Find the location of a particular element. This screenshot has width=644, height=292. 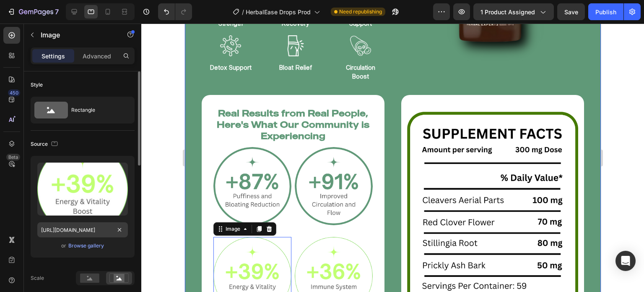

div: Rectangle is located at coordinates (97, 110).